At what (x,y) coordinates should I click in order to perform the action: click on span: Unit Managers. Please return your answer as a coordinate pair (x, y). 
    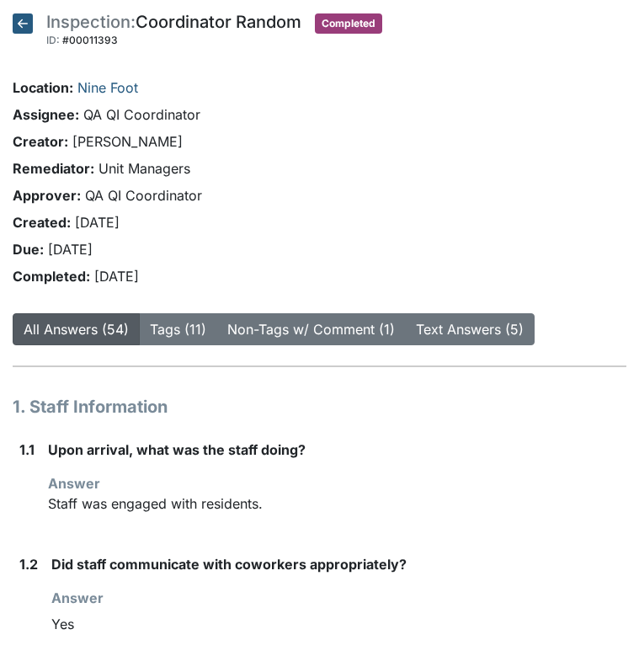
    Looking at the image, I should click on (144, 169).